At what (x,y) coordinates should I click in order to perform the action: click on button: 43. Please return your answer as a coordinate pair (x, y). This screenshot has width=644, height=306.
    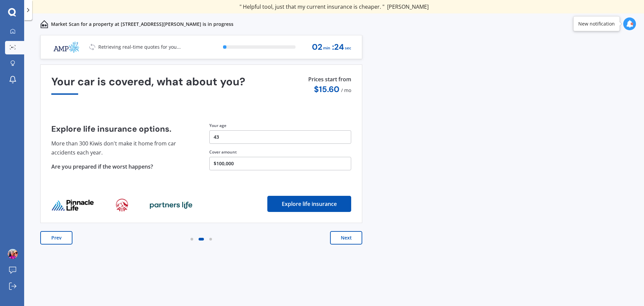
    Looking at the image, I should click on (280, 137).